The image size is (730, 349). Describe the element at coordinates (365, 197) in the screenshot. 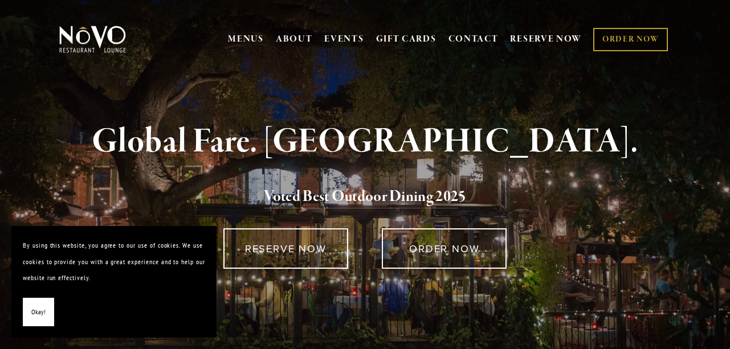

I see `h2: 5` at that location.